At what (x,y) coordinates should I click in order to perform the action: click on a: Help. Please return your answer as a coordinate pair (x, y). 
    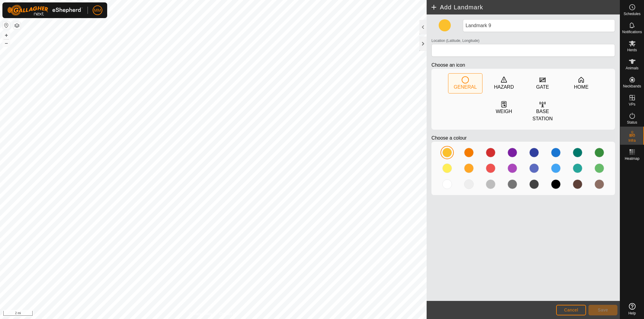
    Looking at the image, I should click on (632, 309).